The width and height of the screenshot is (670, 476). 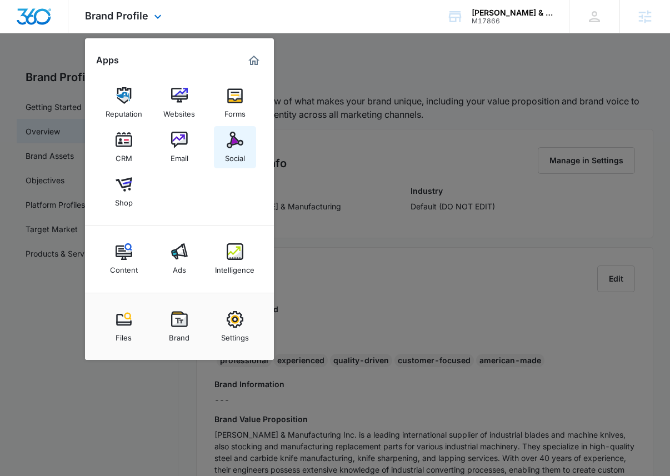 What do you see at coordinates (124, 111) in the screenshot?
I see `div: Reputation` at bounding box center [124, 111].